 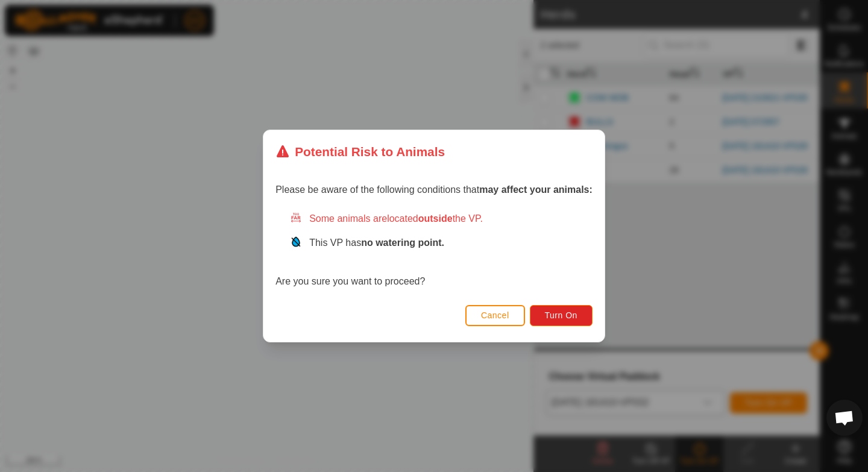 I want to click on button: Turn On, so click(x=561, y=315).